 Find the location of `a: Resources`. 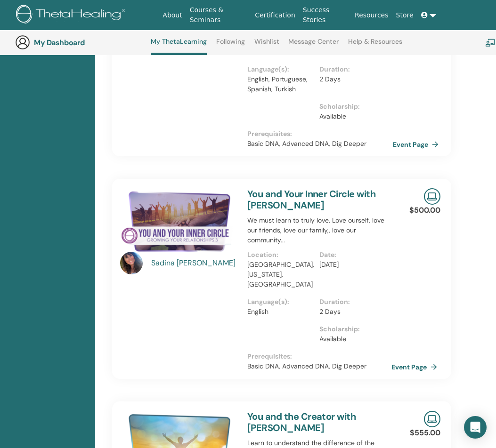

a: Resources is located at coordinates (372, 15).